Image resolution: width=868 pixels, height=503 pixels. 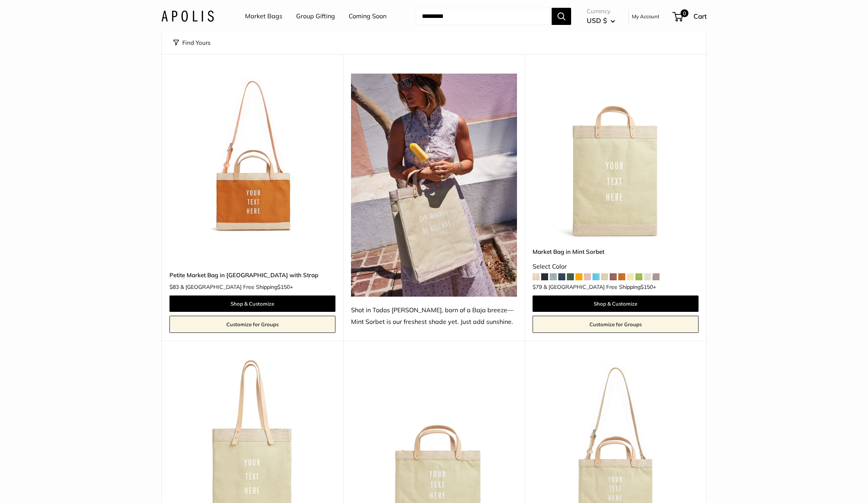 What do you see at coordinates (263, 17) in the screenshot?
I see `a: Market Bags` at bounding box center [263, 17].